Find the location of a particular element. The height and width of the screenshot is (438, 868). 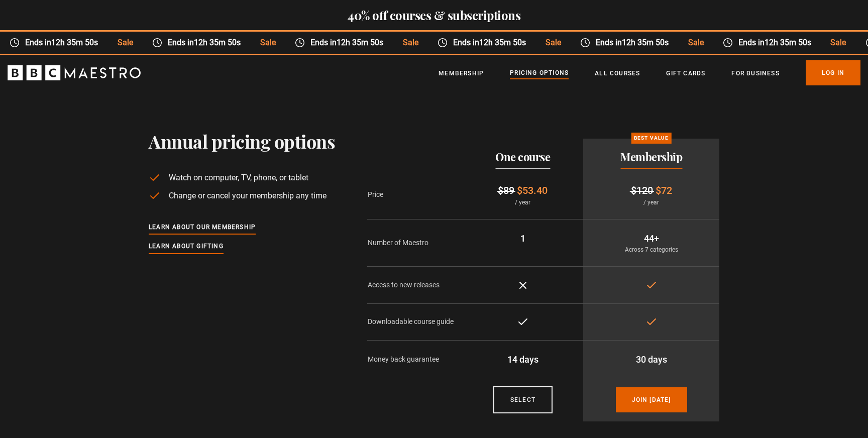

span: $89 is located at coordinates (506, 191).